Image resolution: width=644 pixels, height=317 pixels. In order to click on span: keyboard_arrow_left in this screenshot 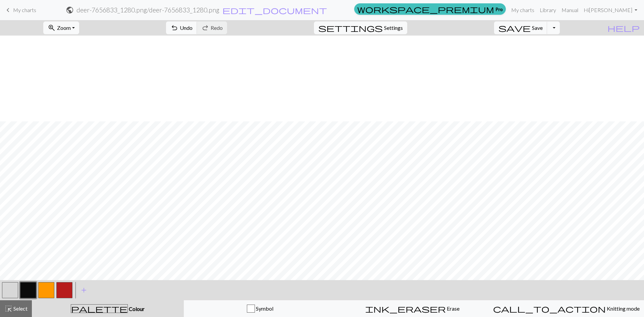, I will do `click(8, 10)`.